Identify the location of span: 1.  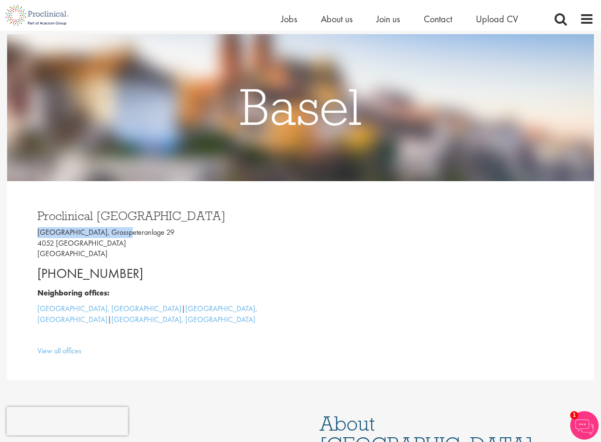
(574, 415).